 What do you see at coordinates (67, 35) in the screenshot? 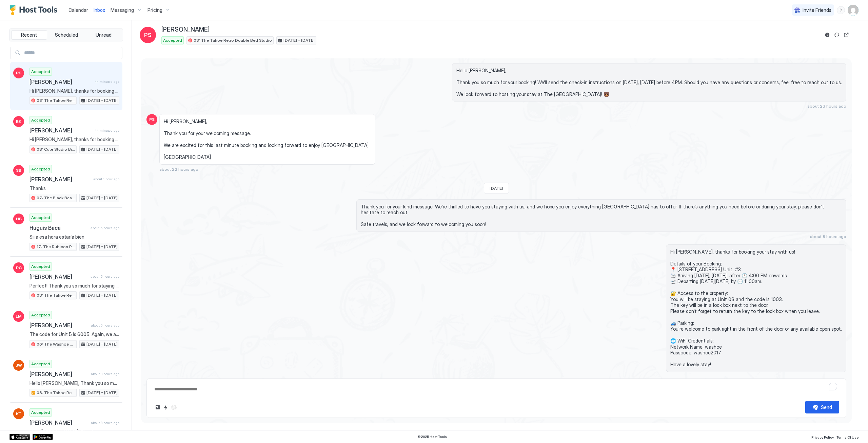
I see `button: Scheduled` at bounding box center [67, 35].